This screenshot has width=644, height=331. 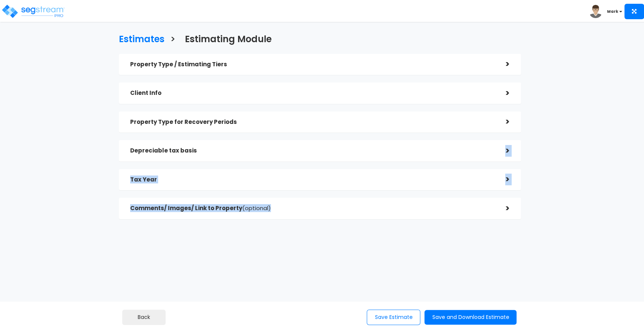 What do you see at coordinates (139, 38) in the screenshot?
I see `a: Estimates` at bounding box center [139, 38].